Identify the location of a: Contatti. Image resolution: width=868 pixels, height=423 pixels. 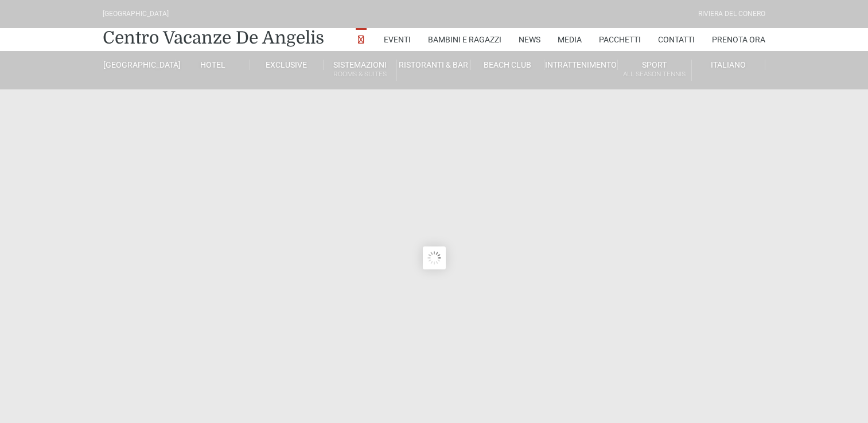
(676, 39).